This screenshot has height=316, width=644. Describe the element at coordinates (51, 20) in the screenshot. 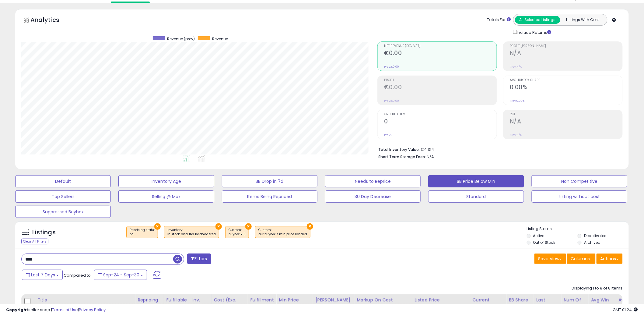

I see `h5: Analytics` at that location.